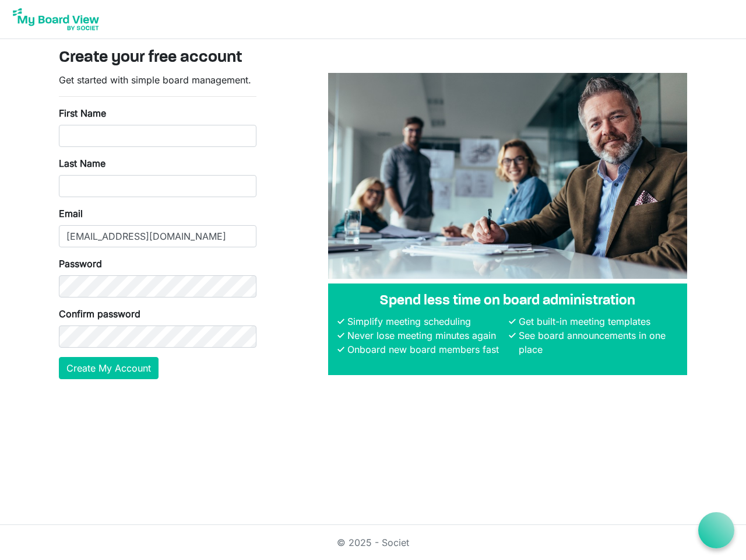 The height and width of the screenshot is (560, 746). What do you see at coordinates (426, 335) in the screenshot?
I see `li: Never lose meeting minutes again` at bounding box center [426, 335].